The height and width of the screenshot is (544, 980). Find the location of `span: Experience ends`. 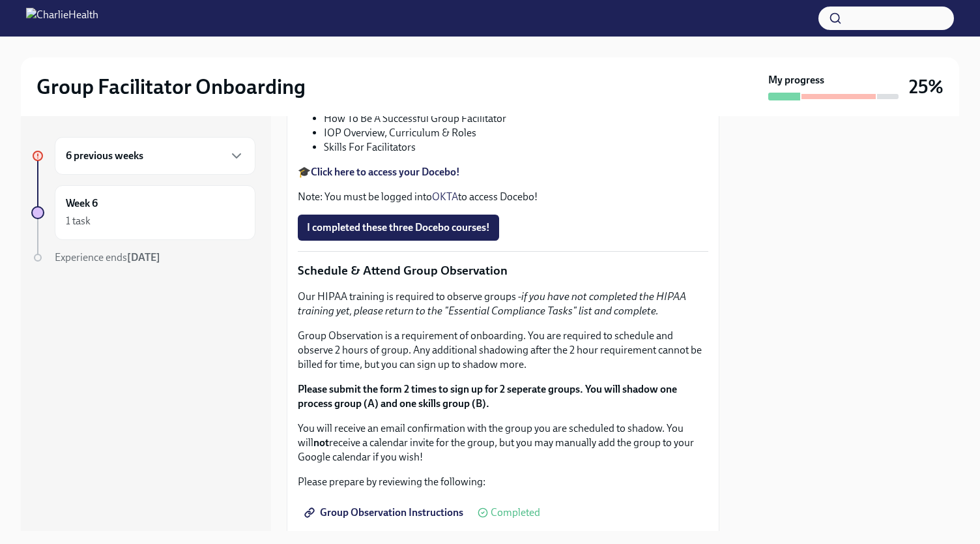

span: Experience ends is located at coordinates (107, 257).